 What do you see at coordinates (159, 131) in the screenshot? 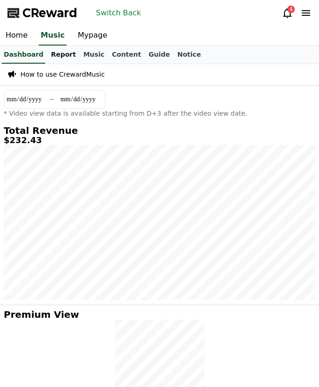
I see `h4: Total Revenue` at bounding box center [159, 131].